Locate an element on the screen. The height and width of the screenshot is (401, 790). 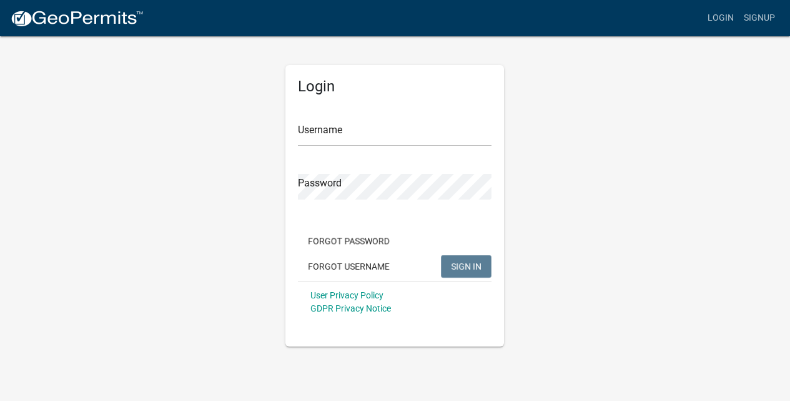
button: SIGN IN is located at coordinates (466, 266).